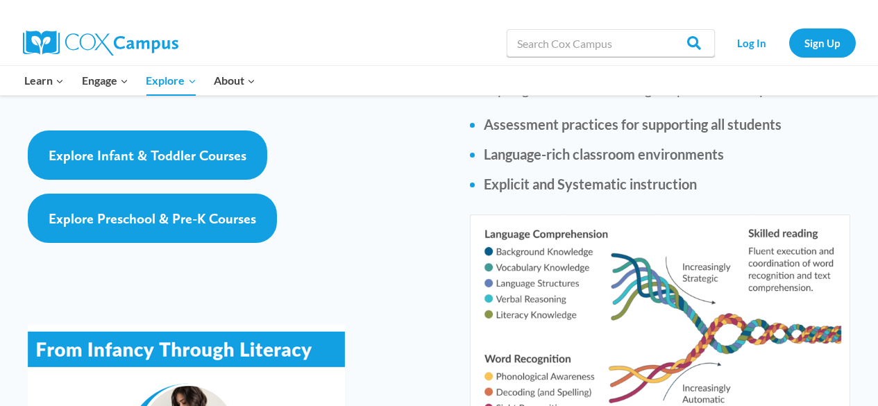 Image resolution: width=878 pixels, height=406 pixels. Describe the element at coordinates (822, 42) in the screenshot. I see `a: Sign Up` at that location.